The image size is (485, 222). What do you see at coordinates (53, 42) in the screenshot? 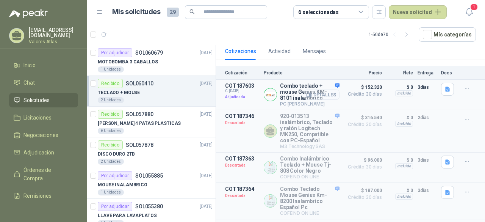
I see `p: Valores Atlas` at bounding box center [53, 42].